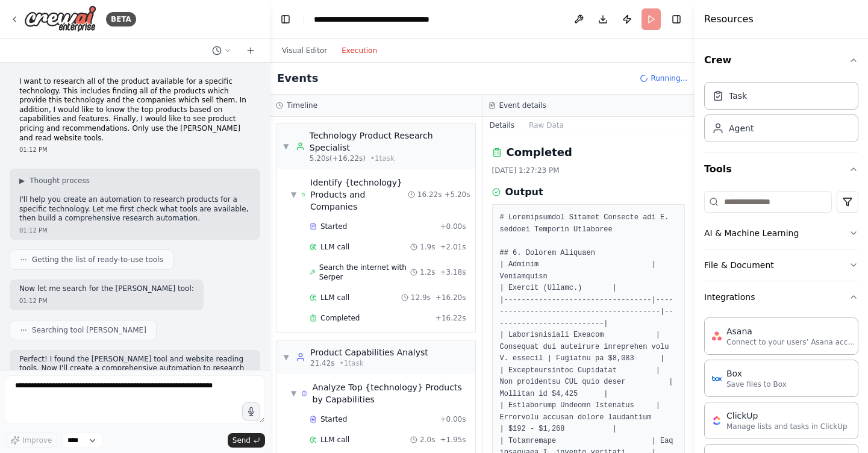  What do you see at coordinates (781, 234) in the screenshot?
I see `button: AI & Machine Learning` at bounding box center [781, 234].